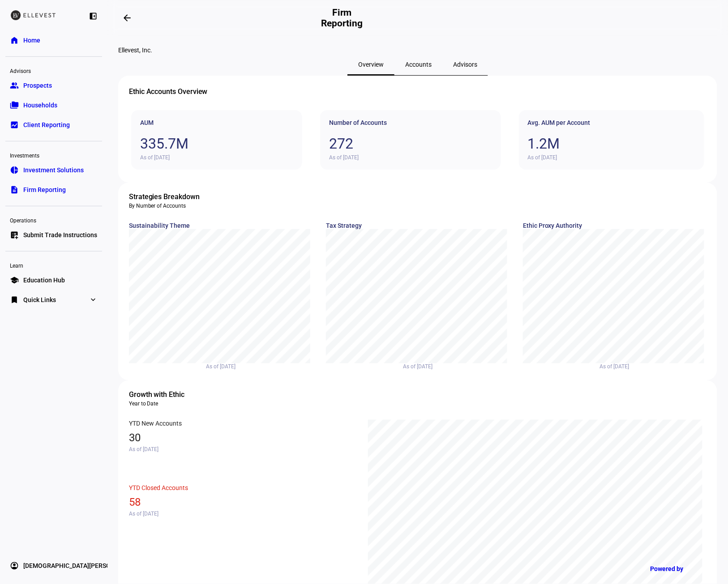  What do you see at coordinates (38, 86) in the screenshot?
I see `span: Prospects` at bounding box center [38, 86].